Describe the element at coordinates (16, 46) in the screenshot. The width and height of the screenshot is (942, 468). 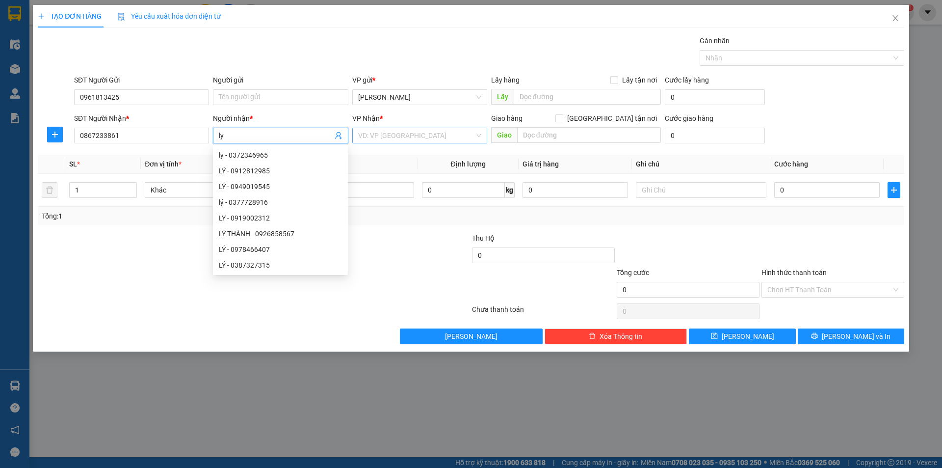
I see `img: logo` at that location.